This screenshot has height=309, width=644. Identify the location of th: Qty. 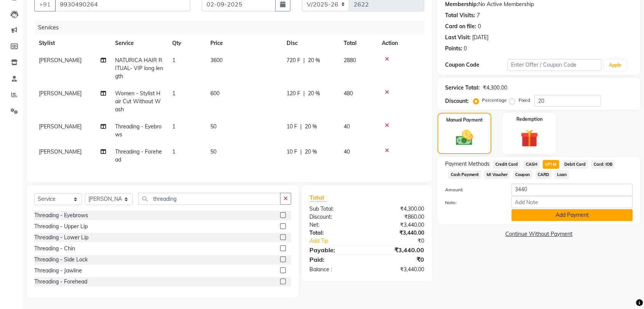
(187, 43).